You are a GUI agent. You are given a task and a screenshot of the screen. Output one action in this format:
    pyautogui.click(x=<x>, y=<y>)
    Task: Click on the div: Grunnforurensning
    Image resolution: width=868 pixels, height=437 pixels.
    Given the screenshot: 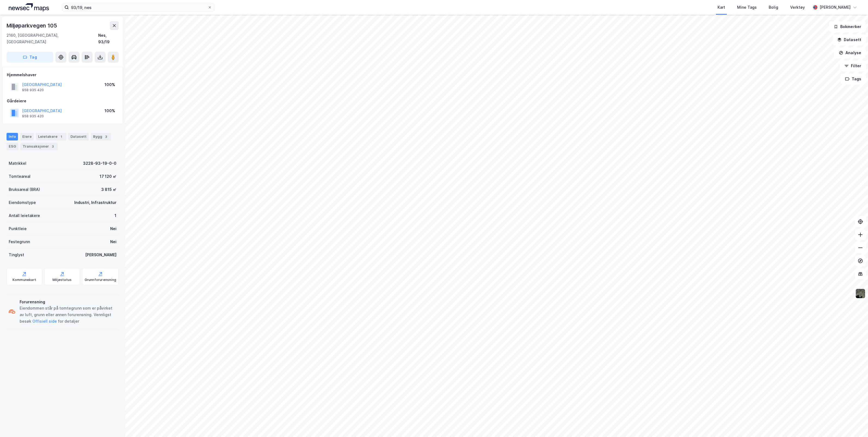 What is the action you would take?
    pyautogui.click(x=100, y=280)
    